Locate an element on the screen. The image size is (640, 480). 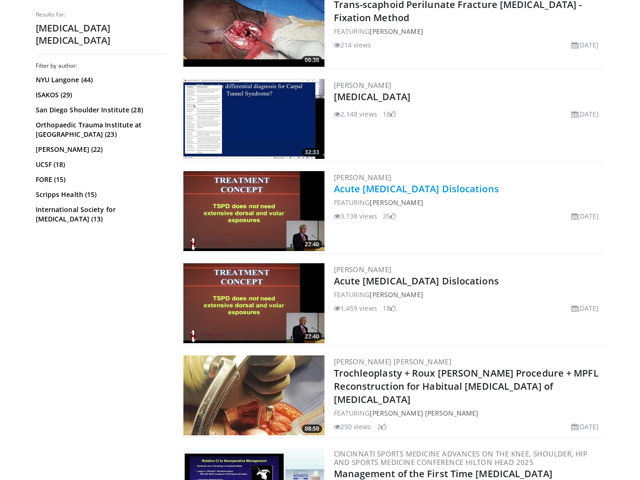
span: 06:36 is located at coordinates (312, 60).